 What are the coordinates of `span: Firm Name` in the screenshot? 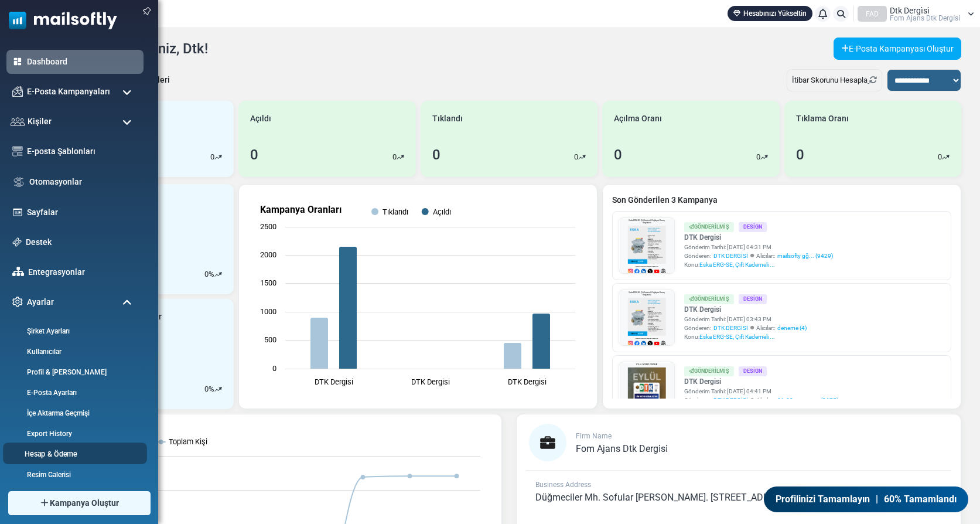 It's located at (593, 436).